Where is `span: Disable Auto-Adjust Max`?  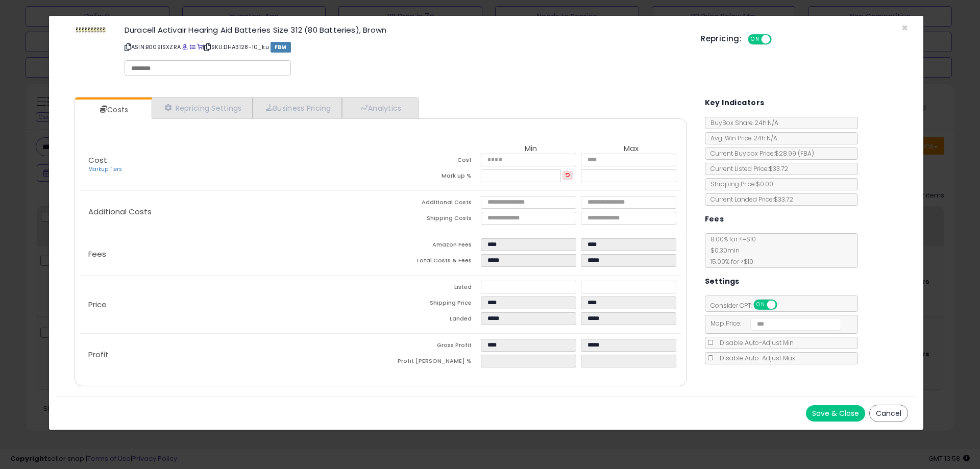
span: Disable Auto-Adjust Max is located at coordinates (755, 358).